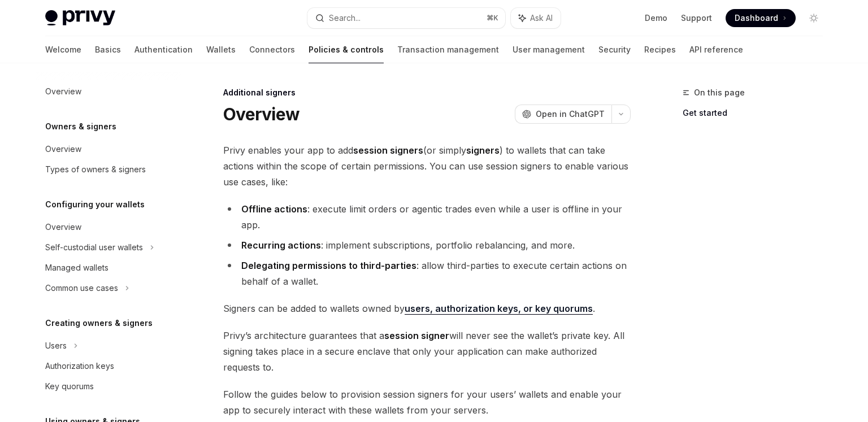 The width and height of the screenshot is (868, 422). Describe the element at coordinates (563, 114) in the screenshot. I see `button: Open in ChatGPT` at that location.